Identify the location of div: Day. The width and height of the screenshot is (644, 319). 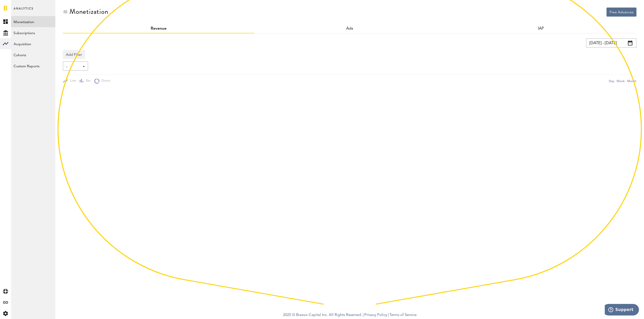
(611, 81).